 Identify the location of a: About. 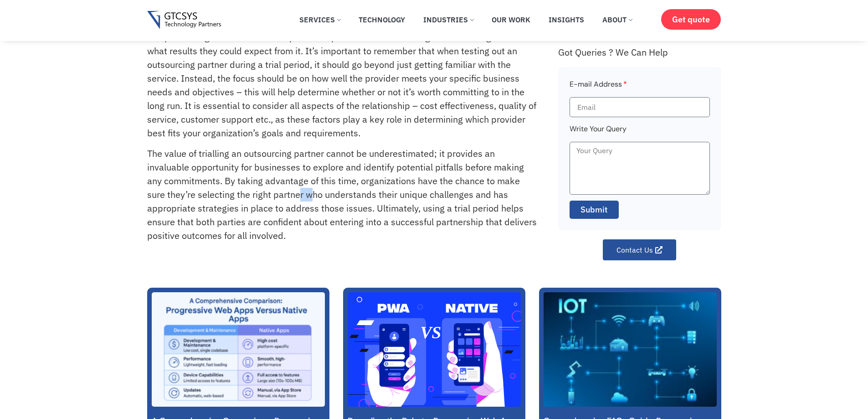
(617, 19).